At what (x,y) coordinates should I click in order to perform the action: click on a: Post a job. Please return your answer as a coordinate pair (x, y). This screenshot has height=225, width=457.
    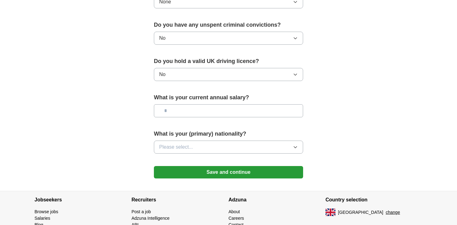
    Looking at the image, I should click on (141, 212).